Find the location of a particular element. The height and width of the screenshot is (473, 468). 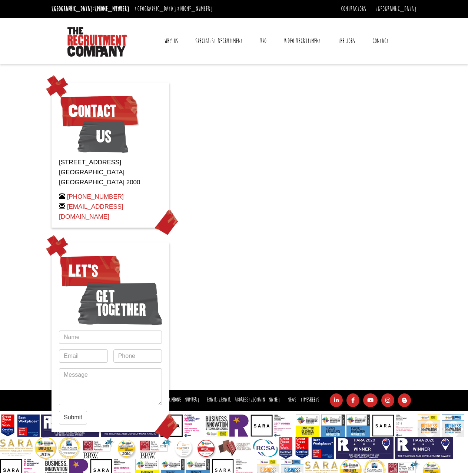

a: Video Recruitment is located at coordinates (302, 41).